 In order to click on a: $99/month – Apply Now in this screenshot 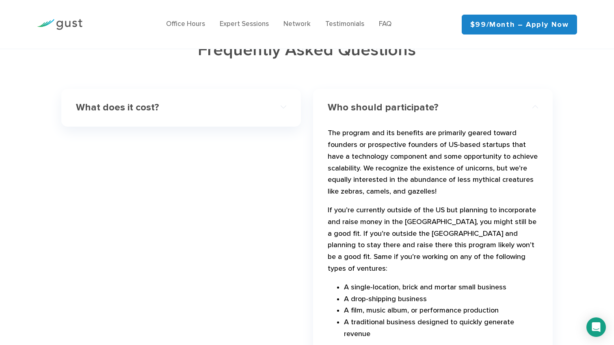, I will do `click(519, 24)`.